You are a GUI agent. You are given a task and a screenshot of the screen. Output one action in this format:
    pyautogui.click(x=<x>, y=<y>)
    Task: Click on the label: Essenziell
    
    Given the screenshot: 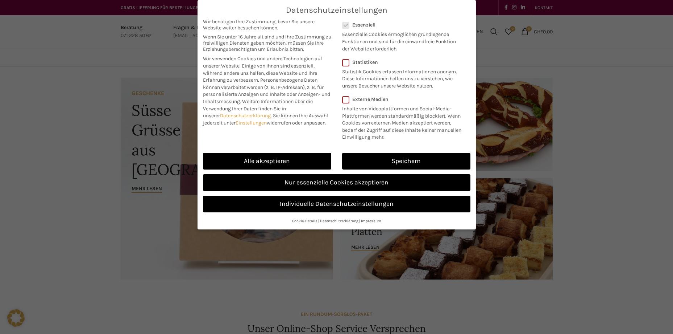 What is the action you would take?
    pyautogui.click(x=402, y=25)
    